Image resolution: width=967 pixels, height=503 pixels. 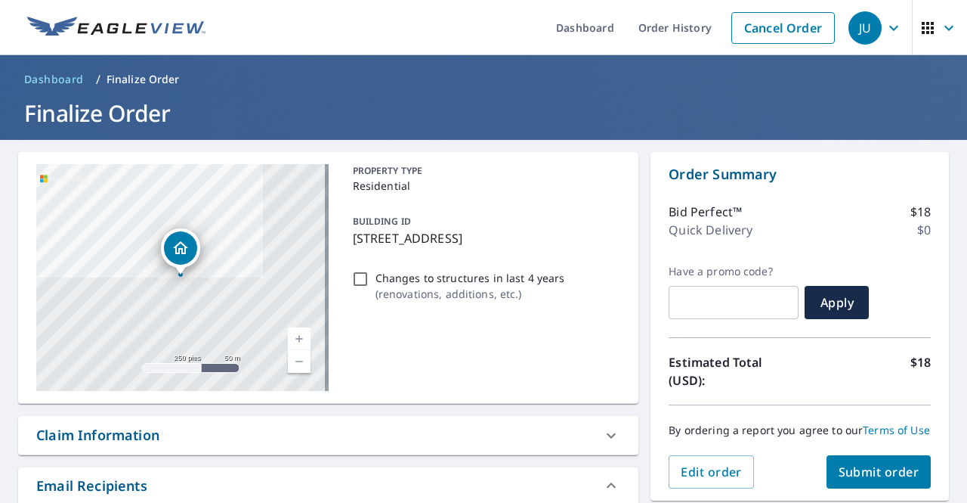 What do you see at coordinates (734, 371) in the screenshot?
I see `p: Estimated Total (USD):` at bounding box center [734, 371].